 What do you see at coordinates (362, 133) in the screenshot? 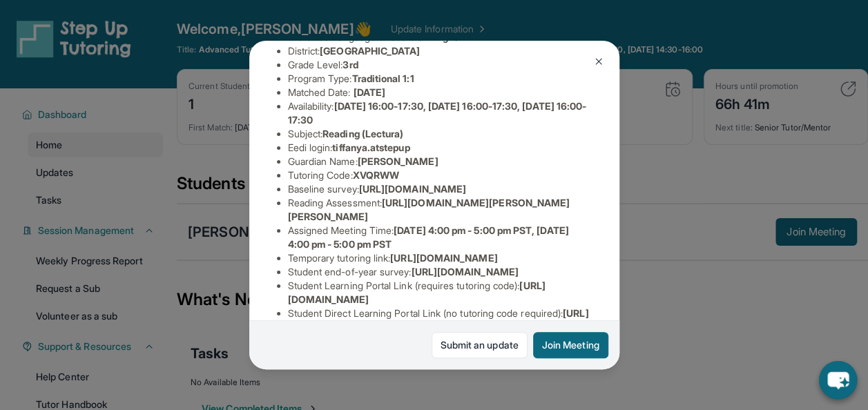
I see `span: Reading (Lectura)` at bounding box center [362, 133].